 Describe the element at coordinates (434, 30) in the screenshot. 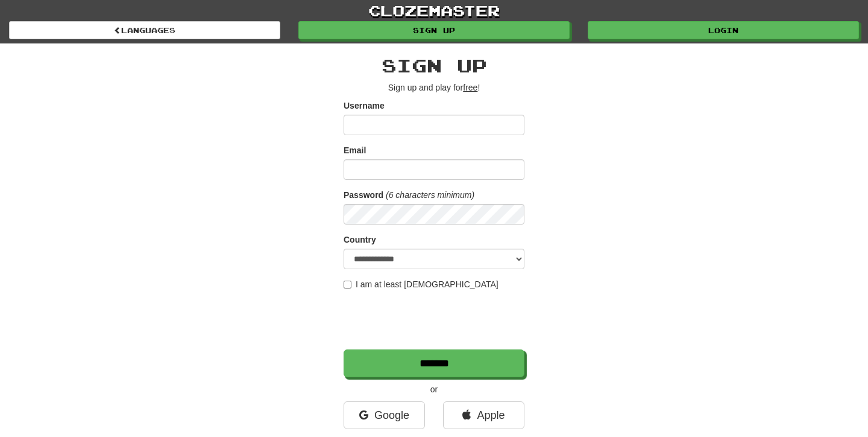

I see `a: Sign up` at that location.